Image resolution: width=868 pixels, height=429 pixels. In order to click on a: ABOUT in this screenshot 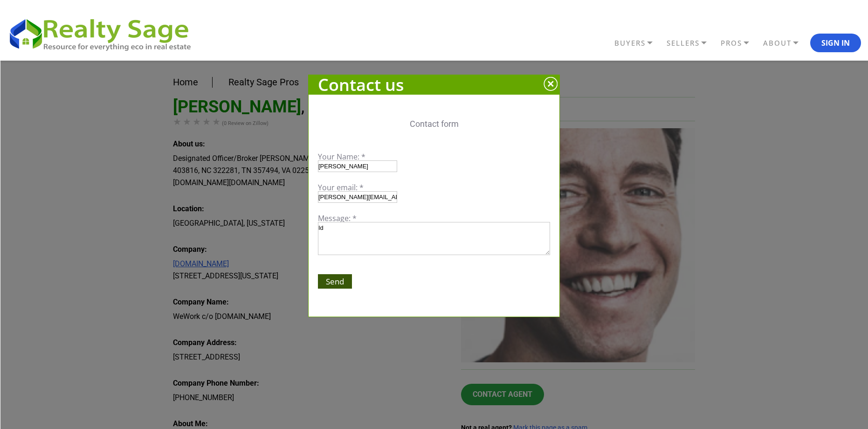, I will do `click(786, 43)`.